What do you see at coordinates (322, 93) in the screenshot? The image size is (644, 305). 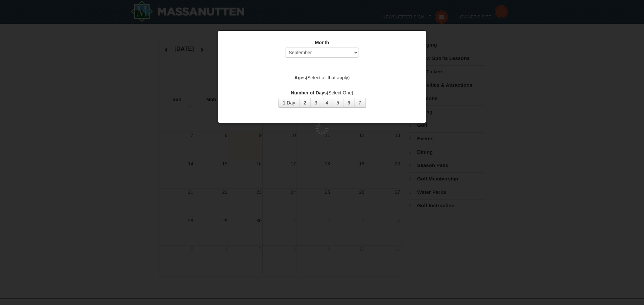 I see `label: (Select One)` at bounding box center [322, 93].